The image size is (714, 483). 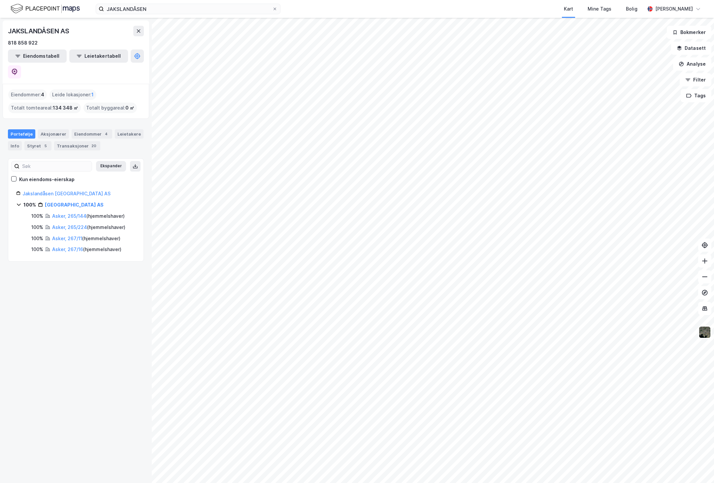 I want to click on button: Leietakertabell, so click(x=99, y=56).